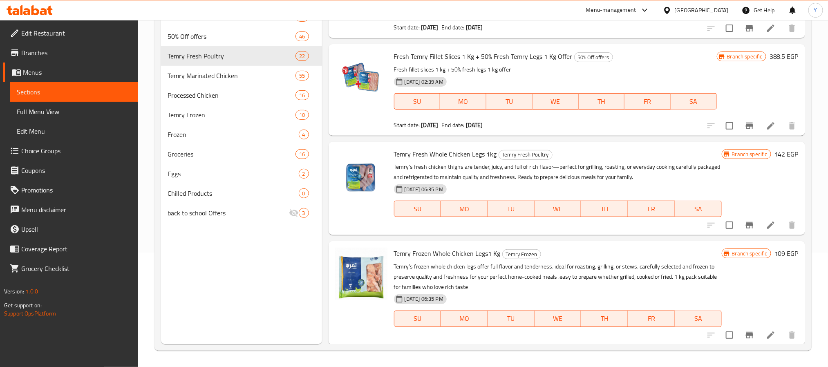 The height and width of the screenshot is (367, 828). What do you see at coordinates (76, 249) in the screenshot?
I see `span: Coverage Report` at bounding box center [76, 249].